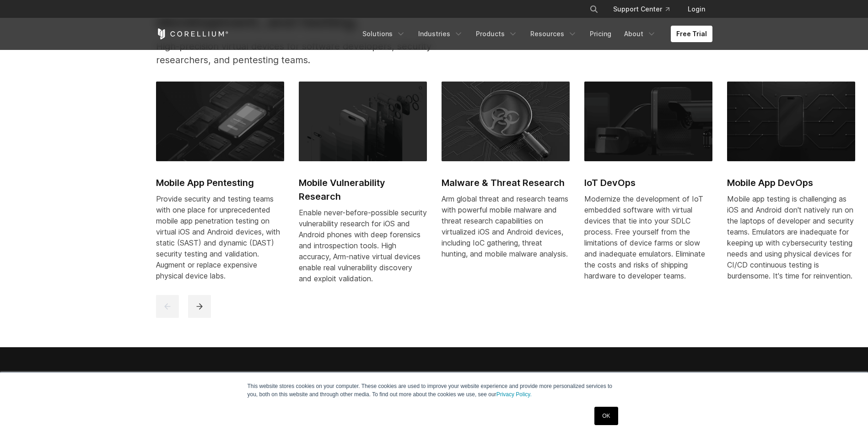 The width and height of the screenshot is (868, 437). What do you see at coordinates (167, 307) in the screenshot?
I see `button: previous` at bounding box center [167, 307].